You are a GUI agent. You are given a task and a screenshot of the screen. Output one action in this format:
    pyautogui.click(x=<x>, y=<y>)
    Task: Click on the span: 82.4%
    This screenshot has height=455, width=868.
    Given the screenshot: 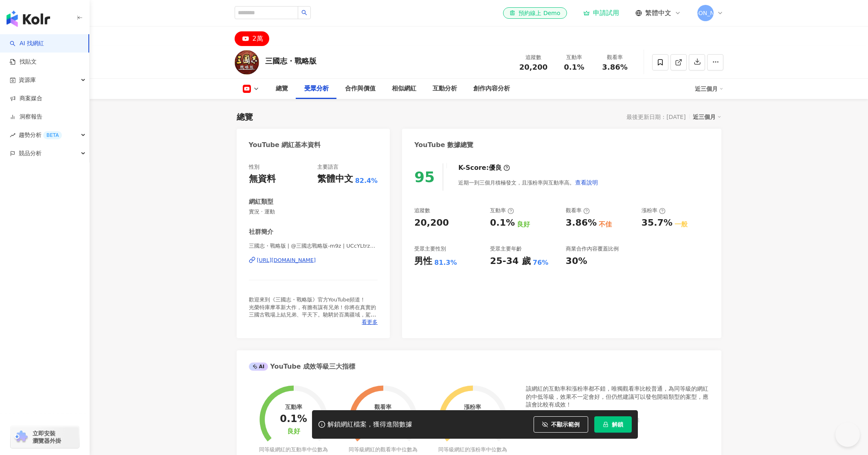 What is the action you would take?
    pyautogui.click(x=366, y=181)
    